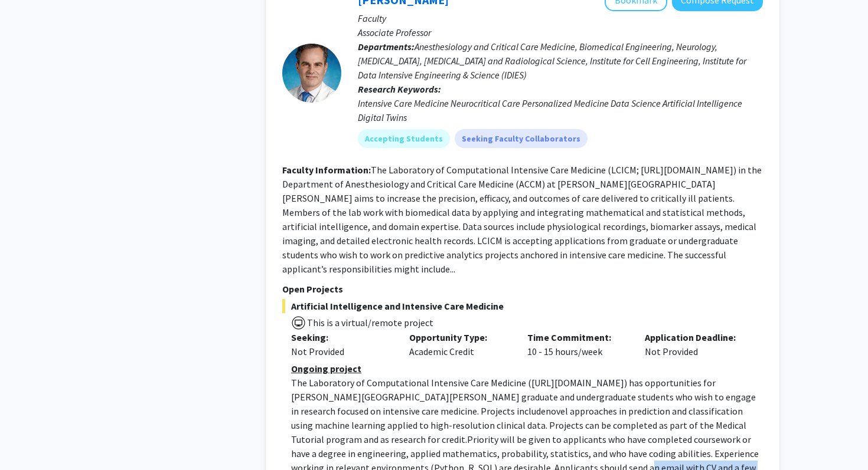 This screenshot has width=868, height=470. Describe the element at coordinates (577, 345) in the screenshot. I see `div: 10 - 15 hours/week` at that location.